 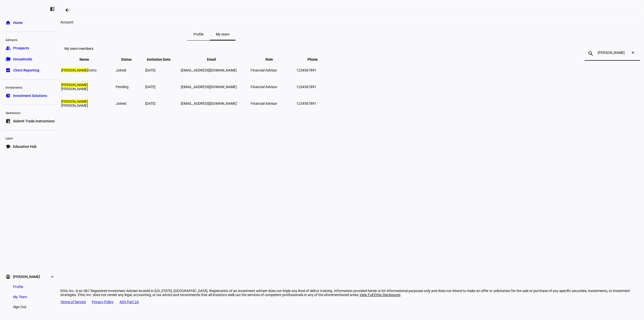 I want to click on eth-data-table-title: My team members, so click(x=79, y=48).